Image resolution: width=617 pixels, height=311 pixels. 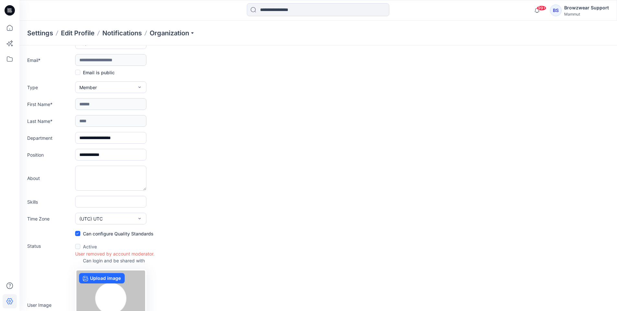 I want to click on div: Can configure Quality Standards, so click(x=114, y=233).